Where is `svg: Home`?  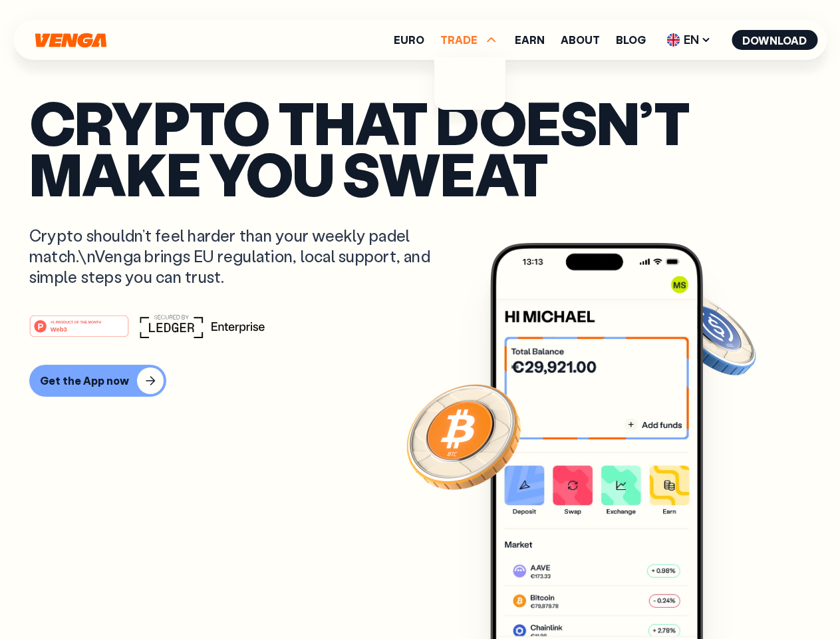
svg: Home is located at coordinates (71, 40).